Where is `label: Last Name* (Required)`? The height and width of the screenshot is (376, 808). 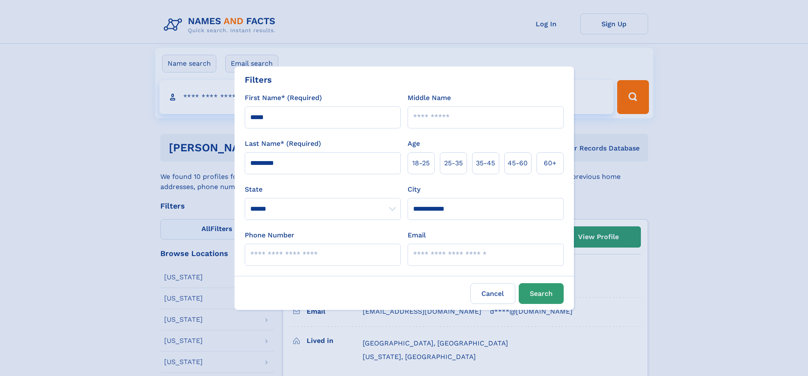
label: Last Name* (Required) is located at coordinates (283, 144).